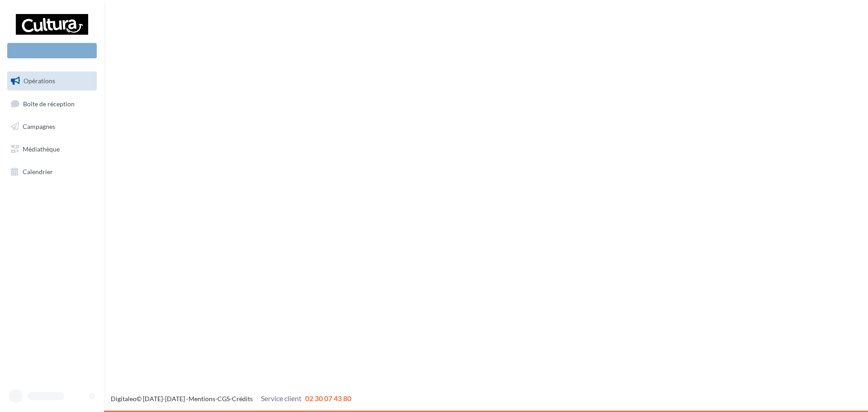  What do you see at coordinates (223, 399) in the screenshot?
I see `a: CGS` at bounding box center [223, 399].